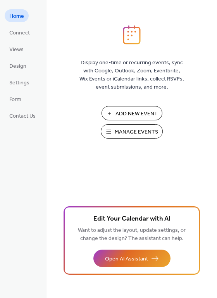 This screenshot has height=298, width=217. Describe the element at coordinates (19, 33) in the screenshot. I see `span: Connect` at that location.